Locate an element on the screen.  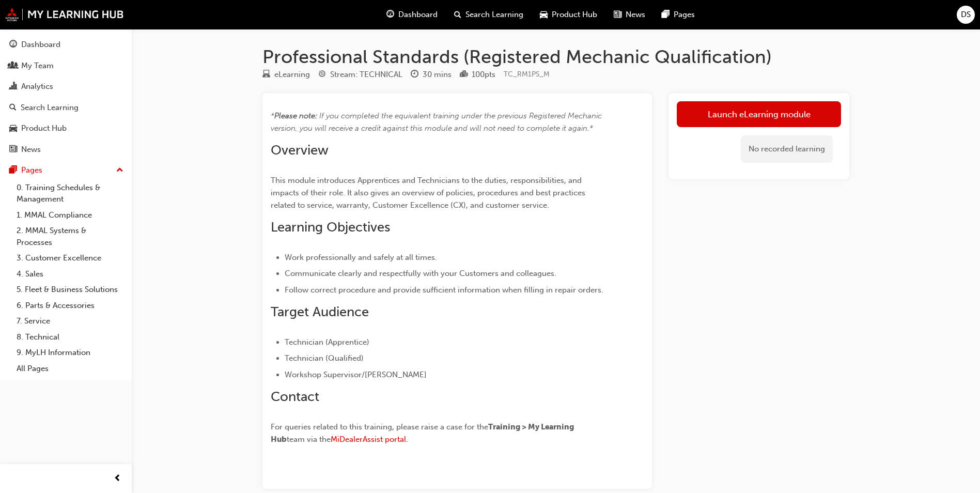
div: Search Learning is located at coordinates (50, 107).